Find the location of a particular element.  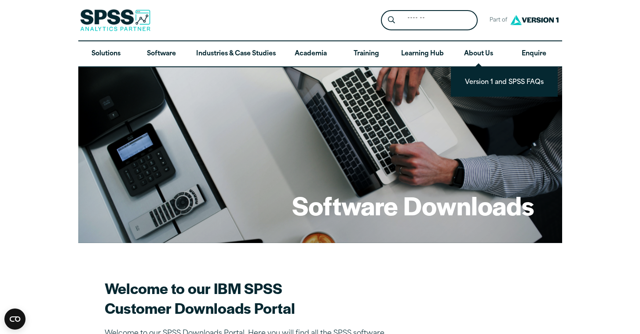

nav: Desktop version of site main menu is located at coordinates (320, 54).